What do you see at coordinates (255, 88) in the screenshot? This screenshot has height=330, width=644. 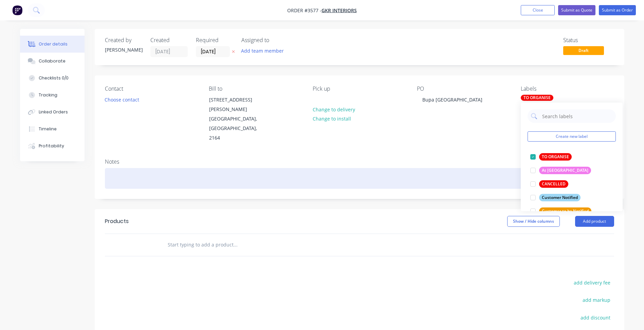 I see `div: Bill to` at bounding box center [255, 88].